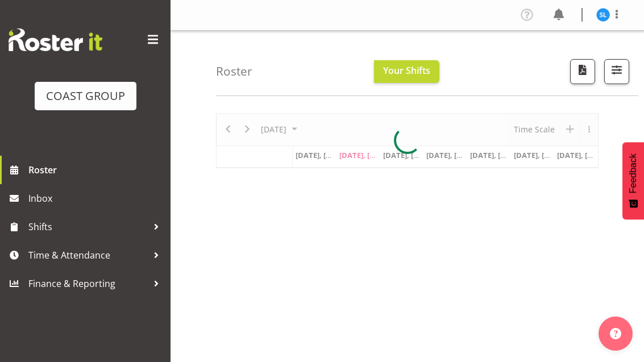 Image resolution: width=644 pixels, height=362 pixels. I want to click on span: Feedback, so click(633, 173).